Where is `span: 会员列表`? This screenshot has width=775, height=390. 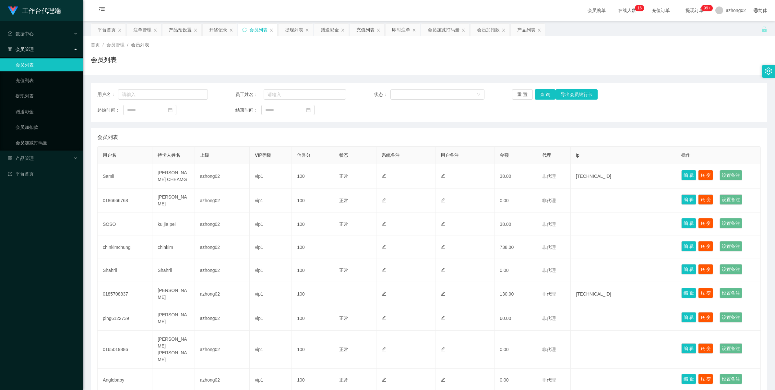 span: 会员列表 is located at coordinates (108, 137).